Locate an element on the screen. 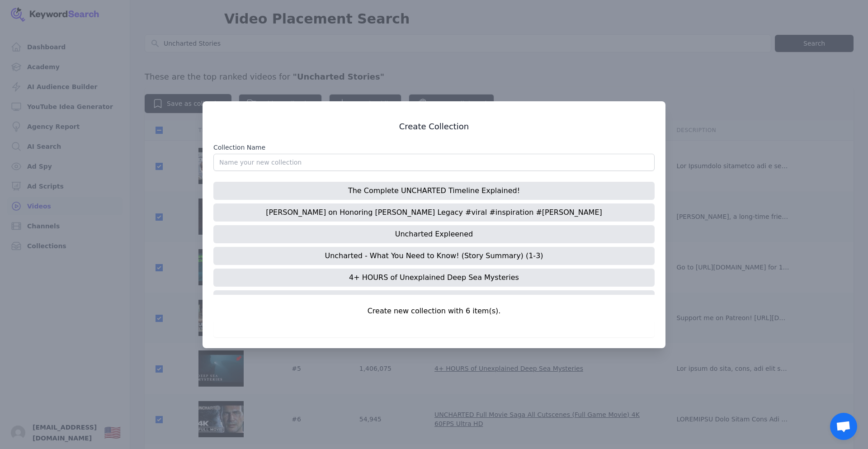 The width and height of the screenshot is (868, 449). div: 4+ HOURS of Unexplained Deep Sea Mysteries is located at coordinates (434, 277).